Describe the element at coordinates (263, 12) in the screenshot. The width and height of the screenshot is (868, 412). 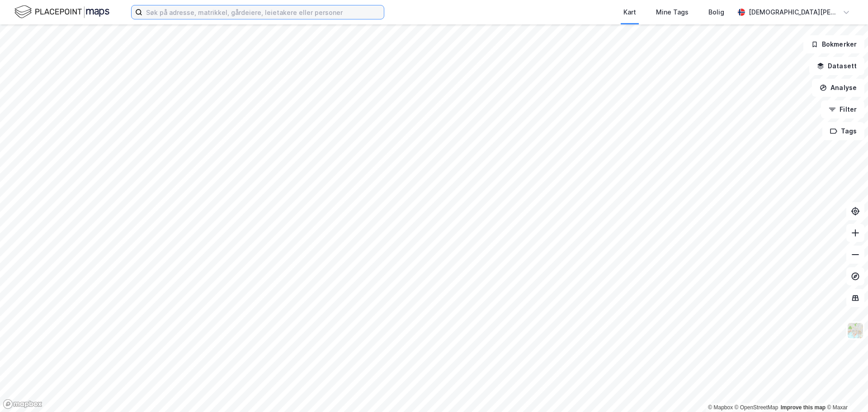
I see `input: Søk på adresse, matrikkel, gårdeiere, leietakere eller personer` at that location.